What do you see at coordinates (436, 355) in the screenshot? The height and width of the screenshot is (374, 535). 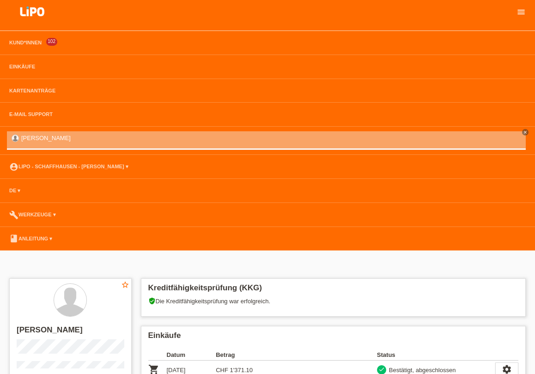 I see `th: Status` at bounding box center [436, 355].